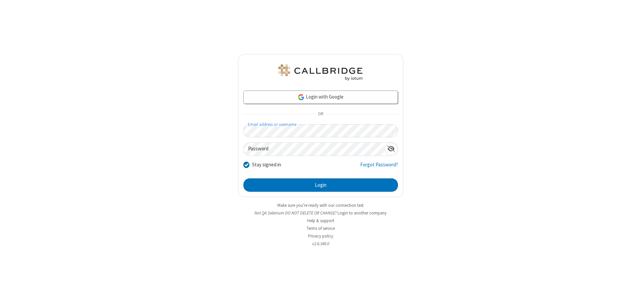 This screenshot has height=306, width=641. What do you see at coordinates (379, 167) in the screenshot?
I see `a: Forgot Password?` at bounding box center [379, 167].